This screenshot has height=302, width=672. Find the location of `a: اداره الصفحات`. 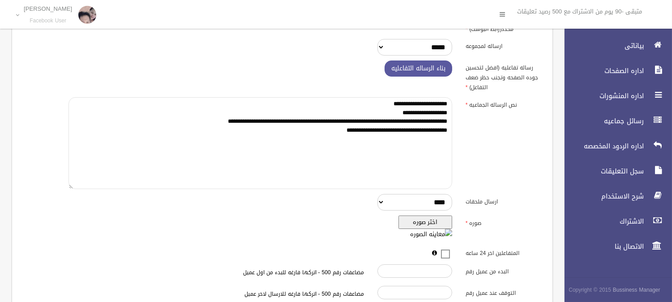

a: اداره الصفحات is located at coordinates (614, 71).